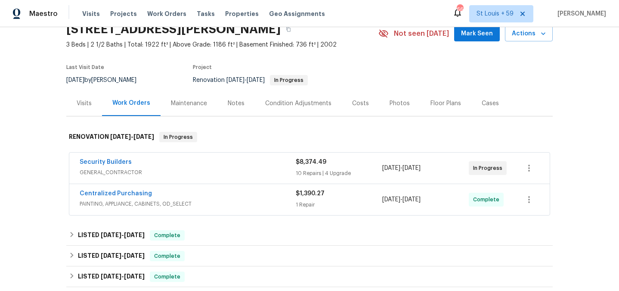  I want to click on a: Centralized Purchasing, so click(116, 193).